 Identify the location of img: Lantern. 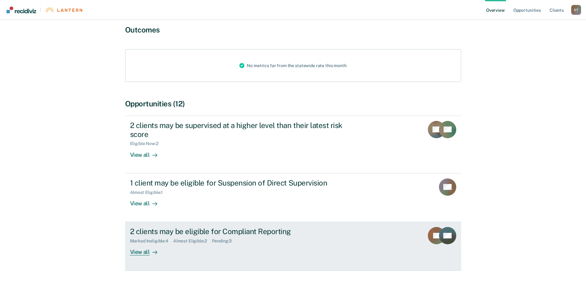
(63, 10).